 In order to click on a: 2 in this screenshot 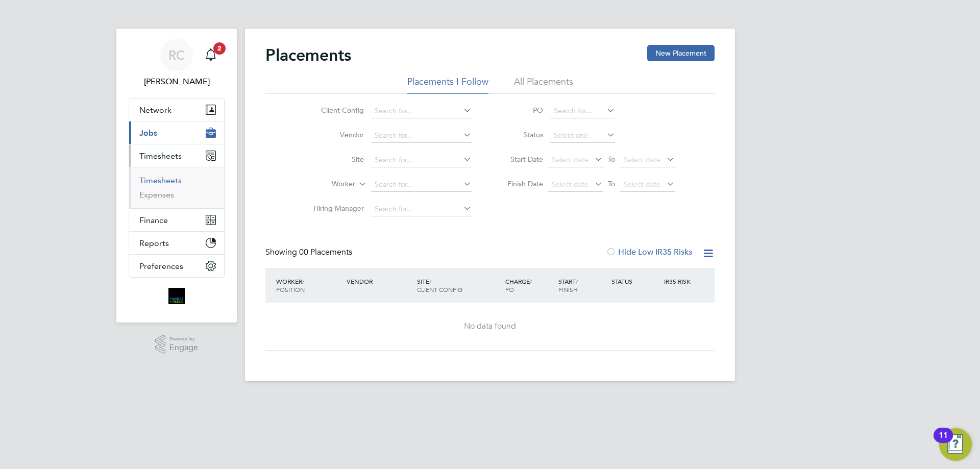, I will do `click(210, 55)`.